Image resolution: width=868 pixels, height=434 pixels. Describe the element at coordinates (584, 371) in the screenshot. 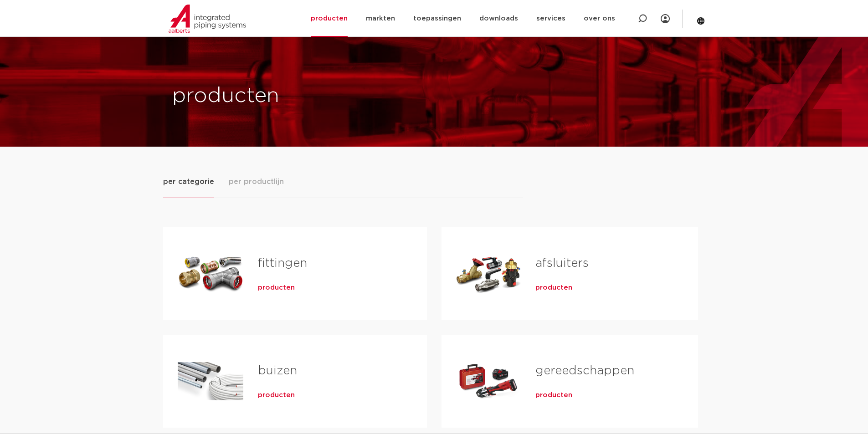

I see `a: gereedschappen` at that location.